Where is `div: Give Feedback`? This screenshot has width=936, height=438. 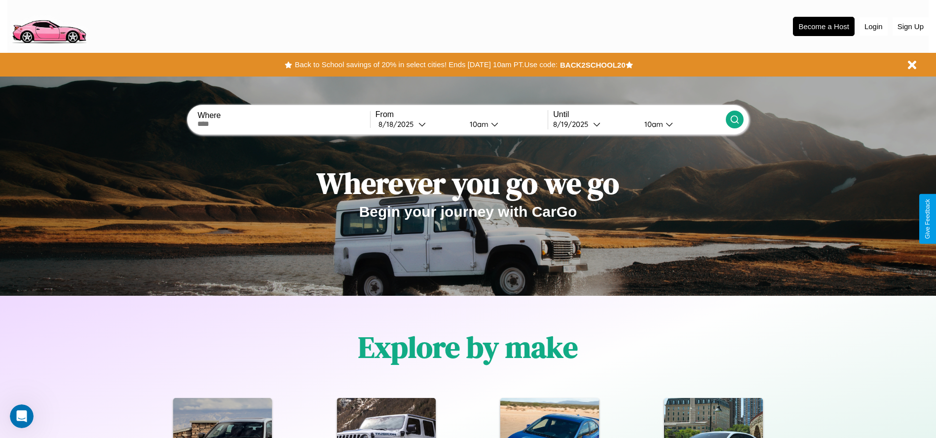
div: Give Feedback is located at coordinates (927, 219).